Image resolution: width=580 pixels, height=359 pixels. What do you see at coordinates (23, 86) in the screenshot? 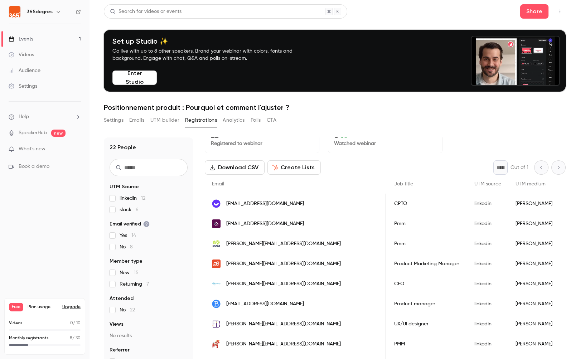
I see `div: Settings` at bounding box center [23, 86].